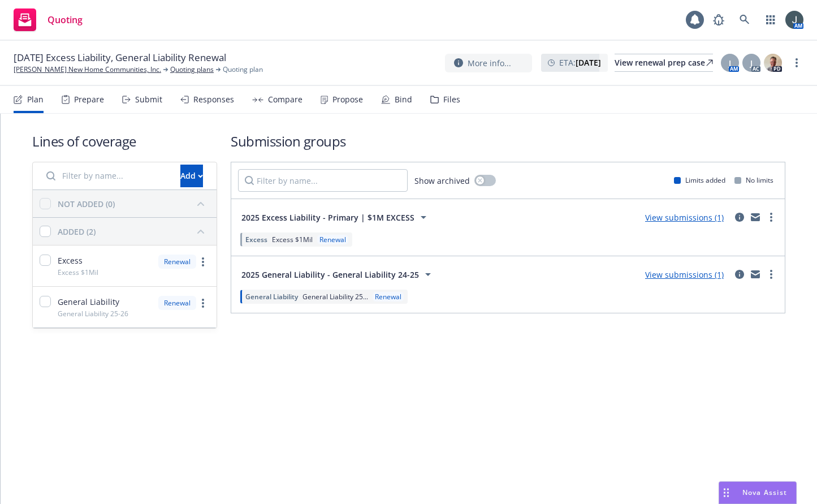 This screenshot has height=504, width=817. I want to click on a: View renewal prep case, so click(664, 63).